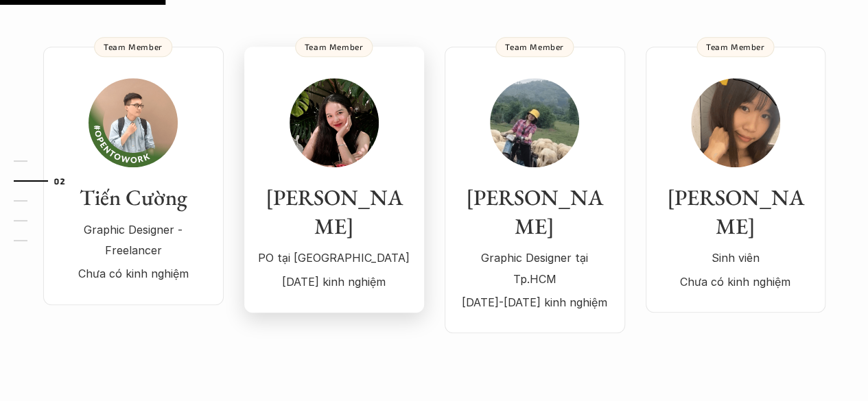  Describe the element at coordinates (735, 258) in the screenshot. I see `p: Sinh viên` at that location.